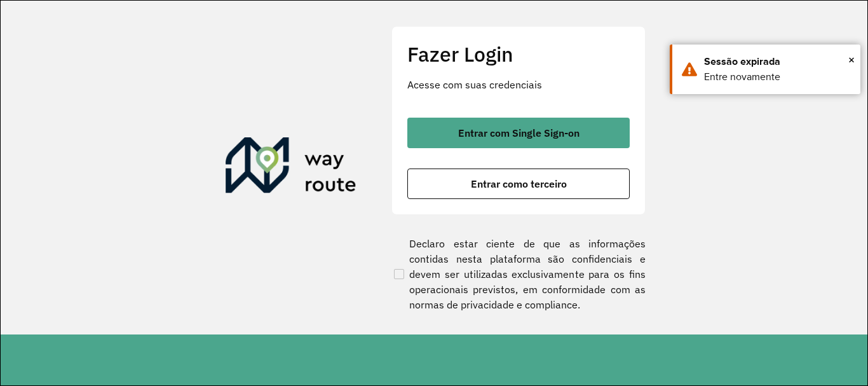  Describe the element at coordinates (777, 62) in the screenshot. I see `div: Sessão expirada` at that location.